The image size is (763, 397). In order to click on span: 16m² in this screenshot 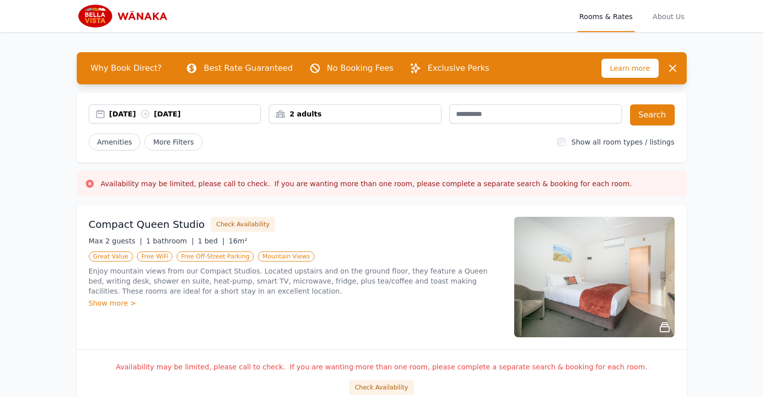, I will do `click(238, 241)`.